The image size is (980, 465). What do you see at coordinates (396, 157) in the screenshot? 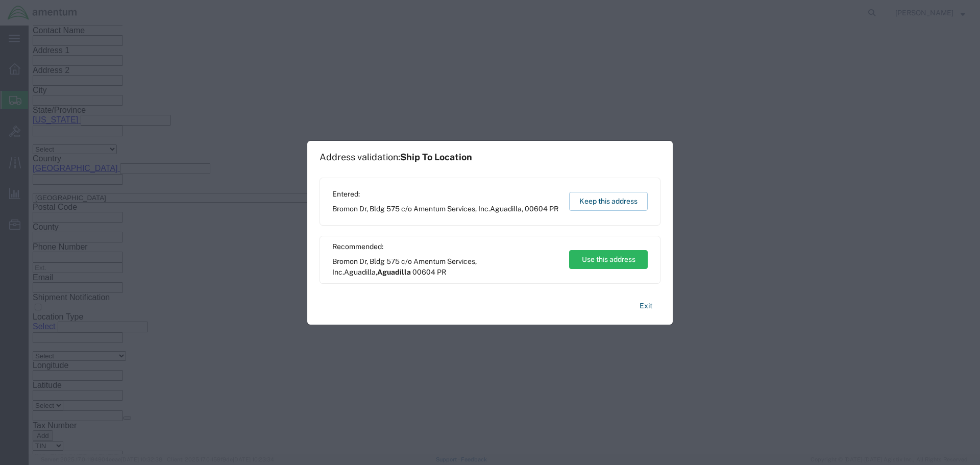
I see `h1: Address validation:` at bounding box center [396, 157].